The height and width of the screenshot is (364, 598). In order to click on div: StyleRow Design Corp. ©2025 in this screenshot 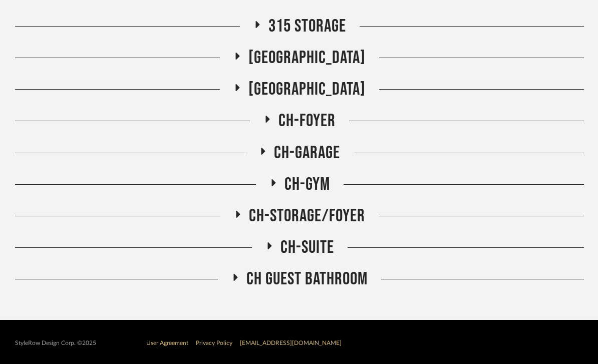, I will do `click(56, 343)`.